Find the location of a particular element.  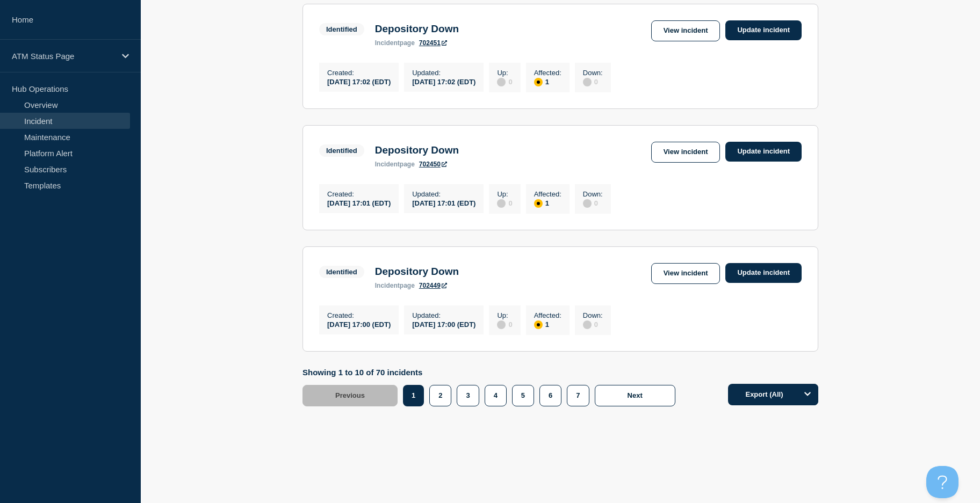

button: Previous is located at coordinates (350, 395).